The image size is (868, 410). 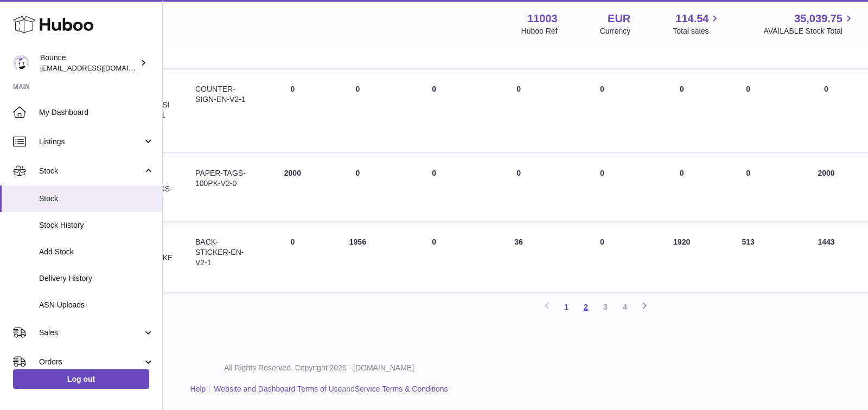 What do you see at coordinates (222, 178) in the screenshot?
I see `div: PAPER-TAGS-100PK-V2-0` at bounding box center [222, 178].